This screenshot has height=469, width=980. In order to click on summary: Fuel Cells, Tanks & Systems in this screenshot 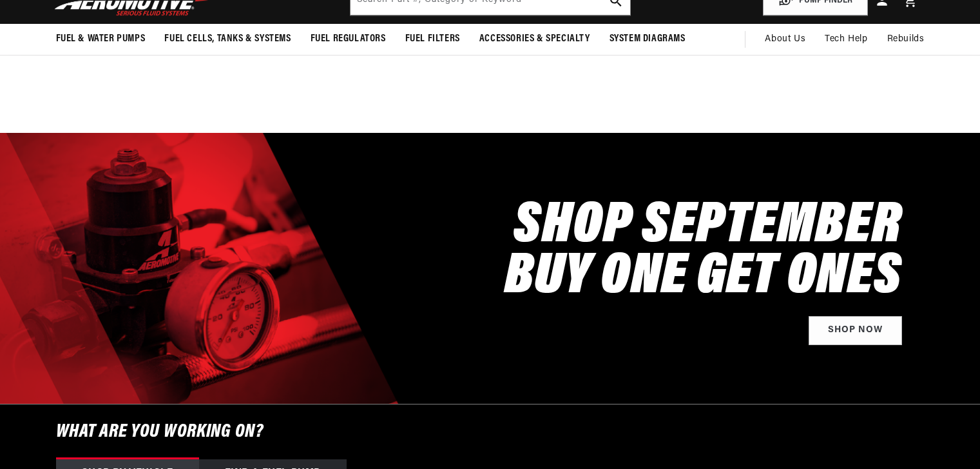, I will do `click(228, 39)`.